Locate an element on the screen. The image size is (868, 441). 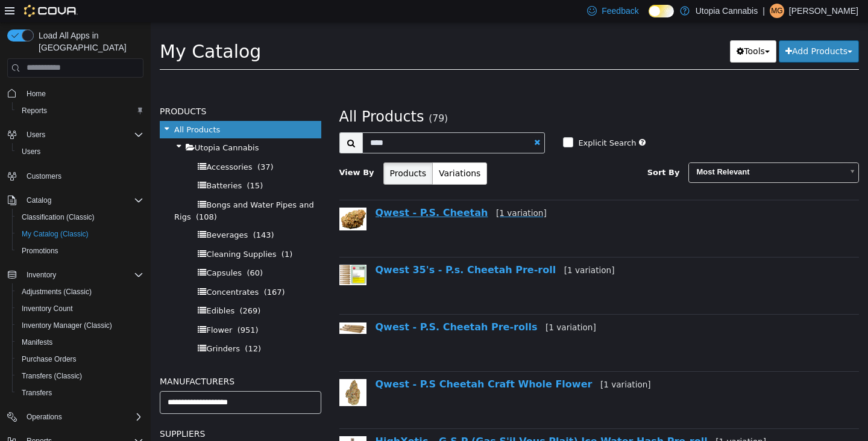
span: (269) is located at coordinates (99, 289).